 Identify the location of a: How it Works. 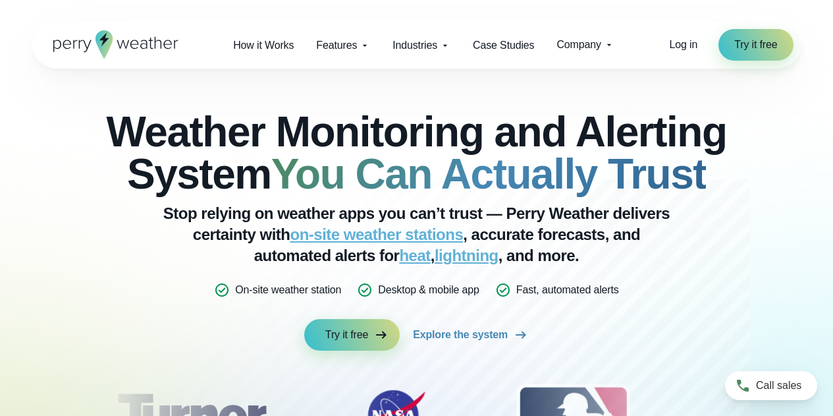
(264, 45).